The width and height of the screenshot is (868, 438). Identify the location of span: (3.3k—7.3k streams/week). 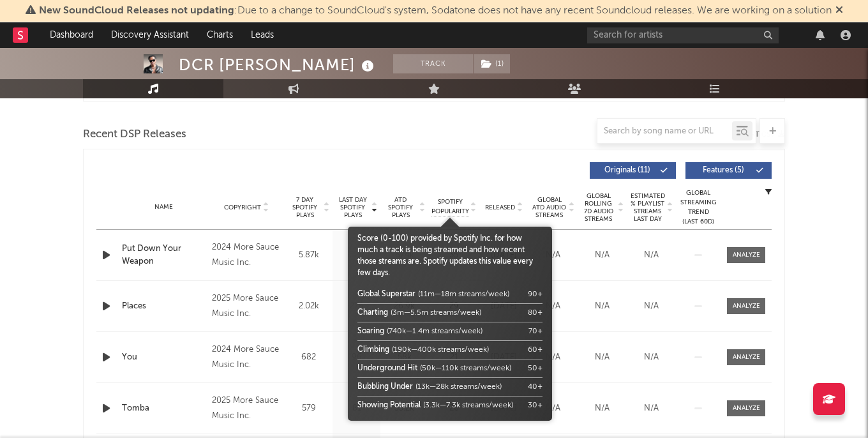
(468, 406).